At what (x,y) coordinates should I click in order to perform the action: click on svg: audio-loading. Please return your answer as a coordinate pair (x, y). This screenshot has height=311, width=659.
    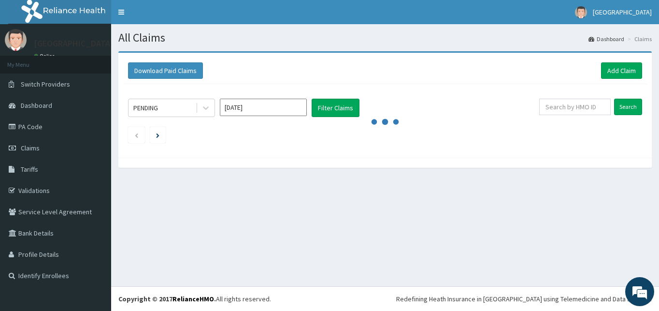
    Looking at the image, I should click on (385, 122).